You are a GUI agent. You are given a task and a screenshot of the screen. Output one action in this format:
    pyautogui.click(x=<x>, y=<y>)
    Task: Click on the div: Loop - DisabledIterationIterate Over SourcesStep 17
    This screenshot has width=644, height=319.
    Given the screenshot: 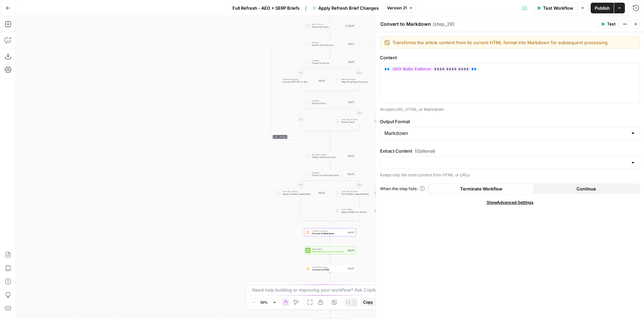 What is the action you would take?
    pyautogui.click(x=330, y=44)
    